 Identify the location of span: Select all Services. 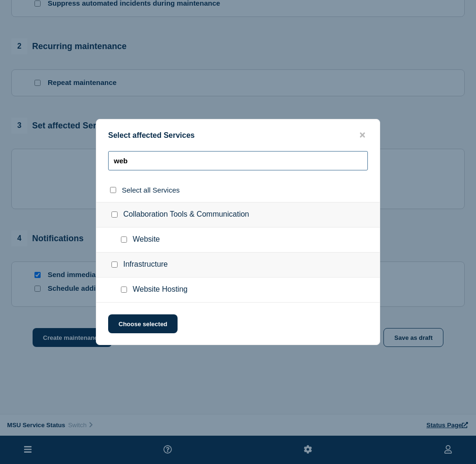
(151, 190).